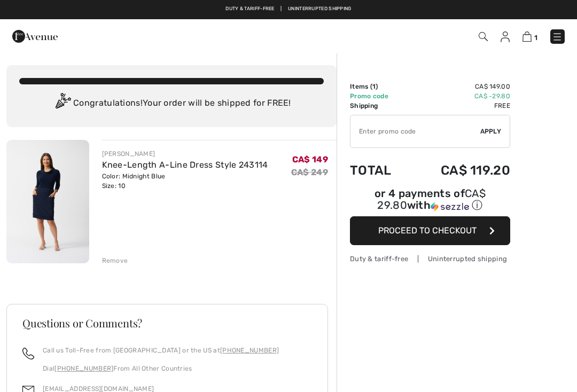 The width and height of the screenshot is (577, 392). What do you see at coordinates (431, 199) in the screenshot?
I see `span: CA$ 29.80` at bounding box center [431, 199].